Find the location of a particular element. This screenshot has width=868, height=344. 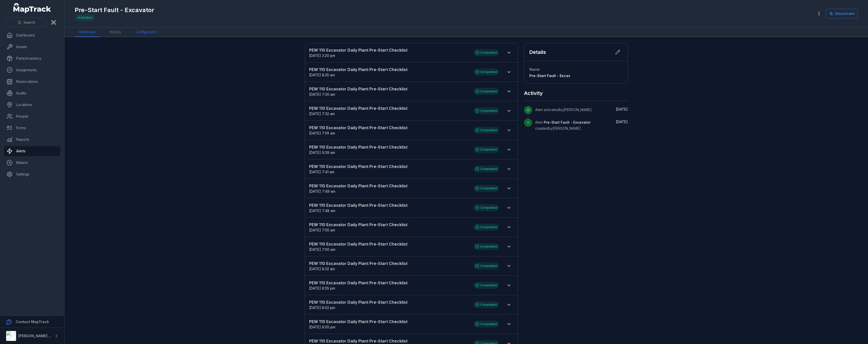

h1: Pre-Start Fault - Excavator is located at coordinates (114, 10).